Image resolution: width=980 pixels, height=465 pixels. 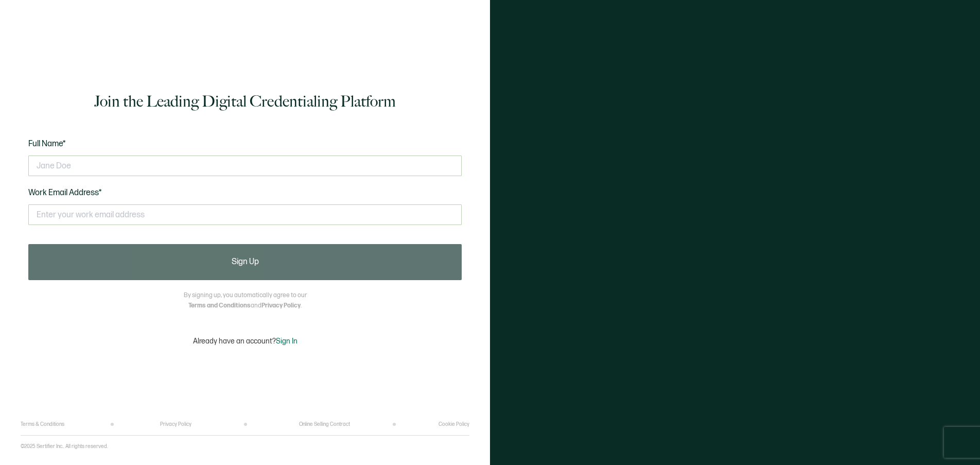 What do you see at coordinates (286, 341) in the screenshot?
I see `span: Sign In` at bounding box center [286, 341].